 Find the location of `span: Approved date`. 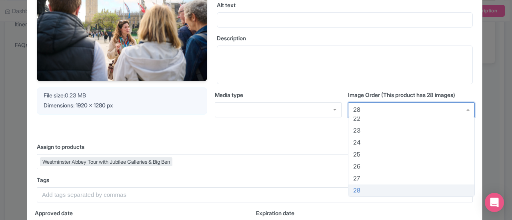

span: Approved date is located at coordinates (54, 213).